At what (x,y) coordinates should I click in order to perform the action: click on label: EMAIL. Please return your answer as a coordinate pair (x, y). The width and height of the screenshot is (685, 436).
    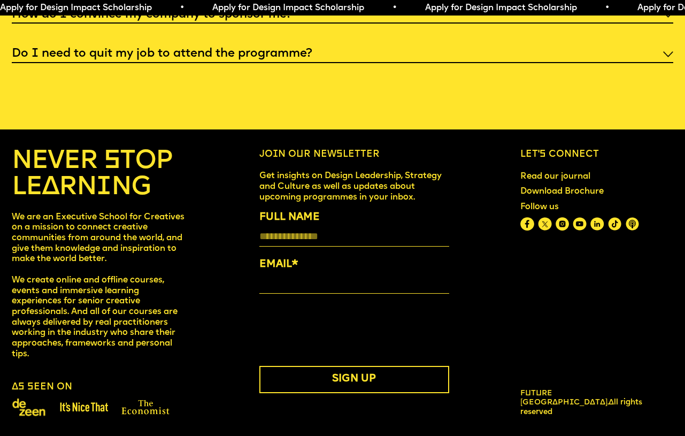
    Looking at the image, I should click on (354, 265).